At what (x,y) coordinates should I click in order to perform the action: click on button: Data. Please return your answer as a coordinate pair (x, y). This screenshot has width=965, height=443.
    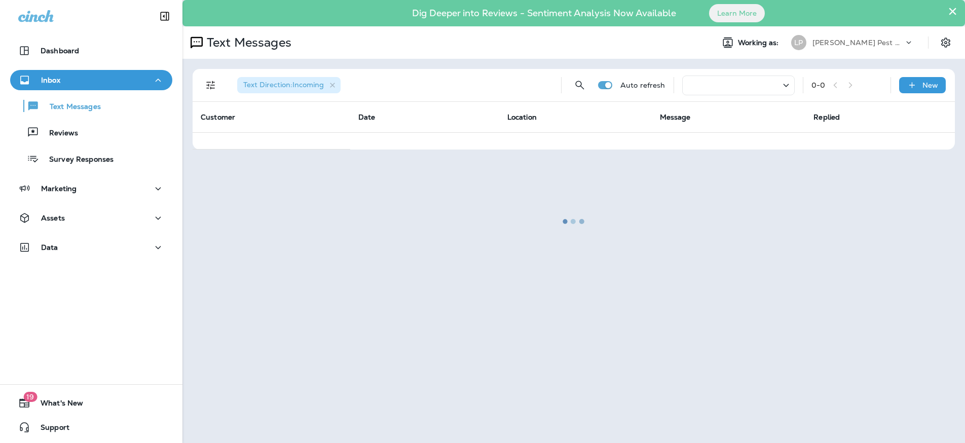
    Looking at the image, I should click on (91, 247).